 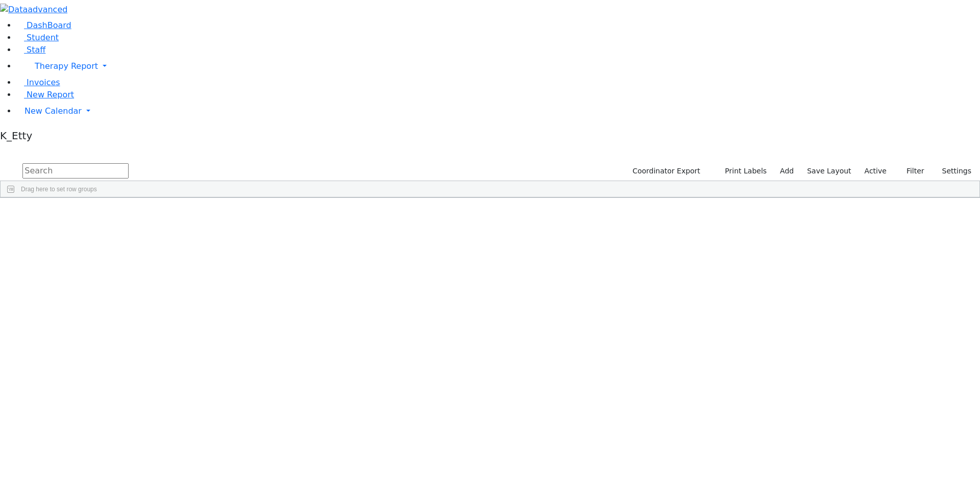 I want to click on a: Therapy Report, so click(x=498, y=67).